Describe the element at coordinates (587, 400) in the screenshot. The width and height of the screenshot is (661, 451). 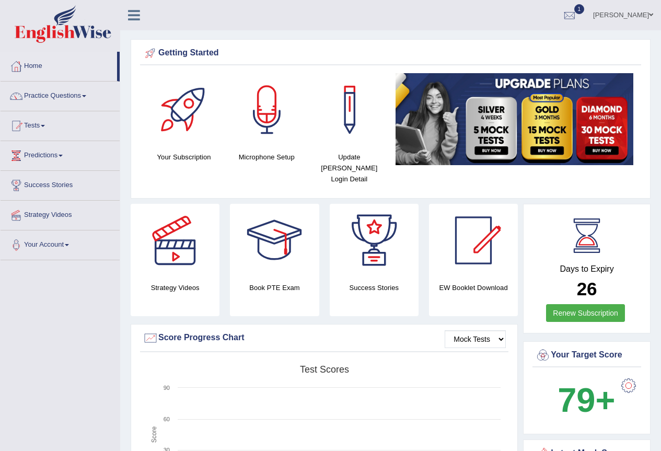
I see `b: 79+` at that location.